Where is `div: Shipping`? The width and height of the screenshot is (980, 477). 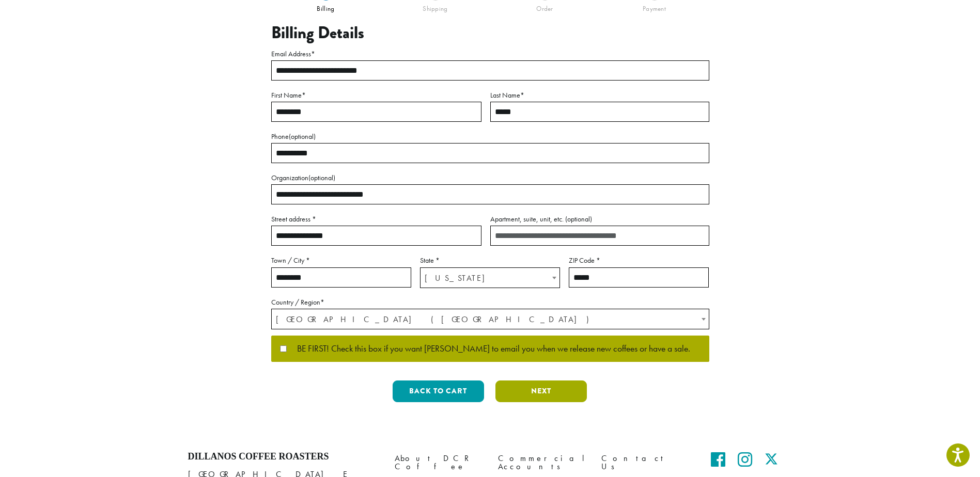
div: Shipping is located at coordinates (435, 7).